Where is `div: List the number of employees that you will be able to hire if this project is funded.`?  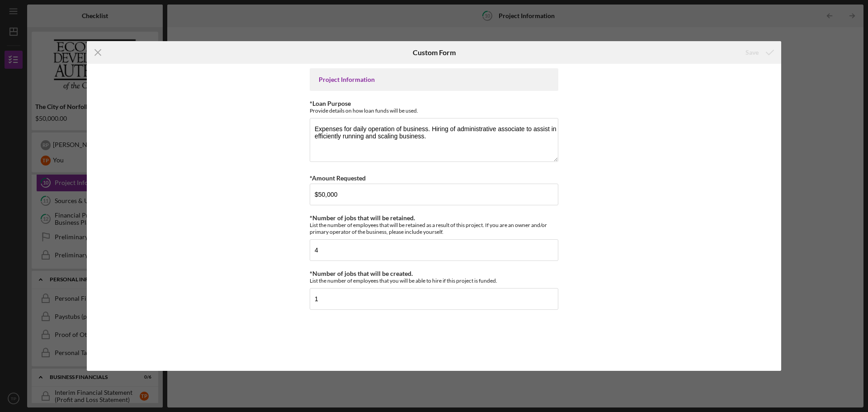
div: List the number of employees that you will be able to hire if this project is funded. is located at coordinates (434, 281).